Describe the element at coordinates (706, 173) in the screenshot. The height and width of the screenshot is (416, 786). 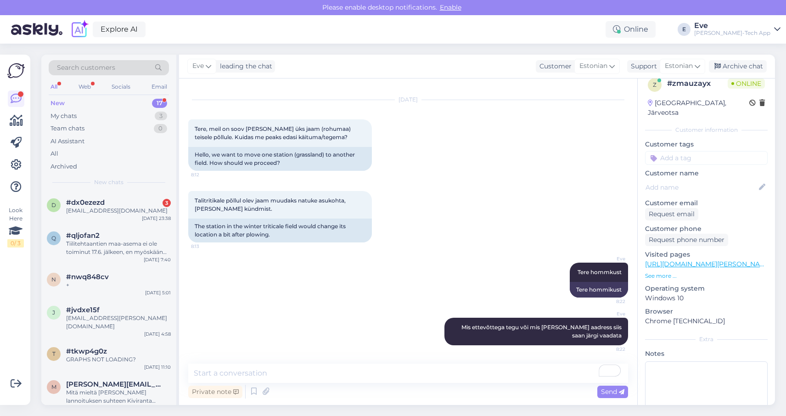
I see `p: Customer name` at that location.